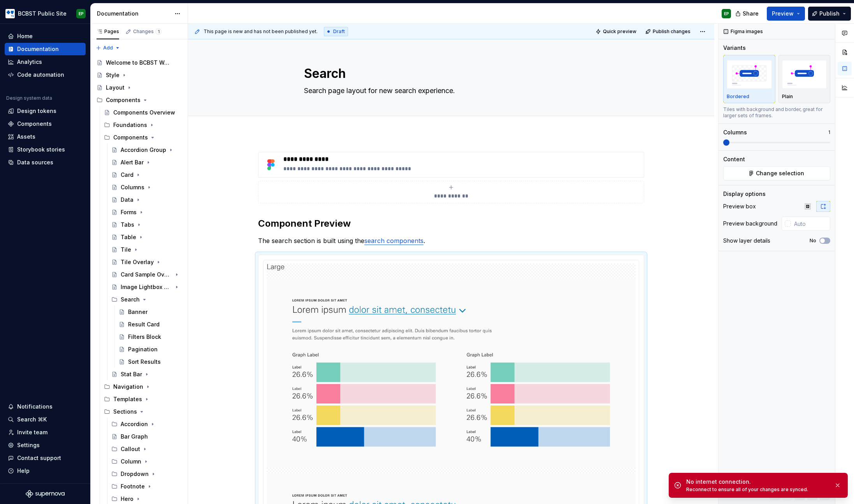 Image resolution: width=854 pixels, height=504 pixels. Describe the element at coordinates (129, 212) in the screenshot. I see `div: Forms` at that location.